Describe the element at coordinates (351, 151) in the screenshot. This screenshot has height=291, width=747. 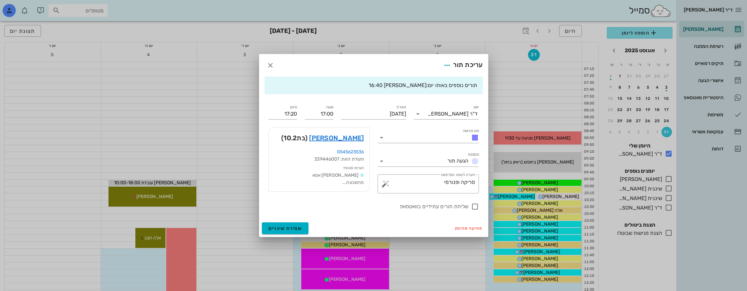
I see `a: 0545623536` at that location.